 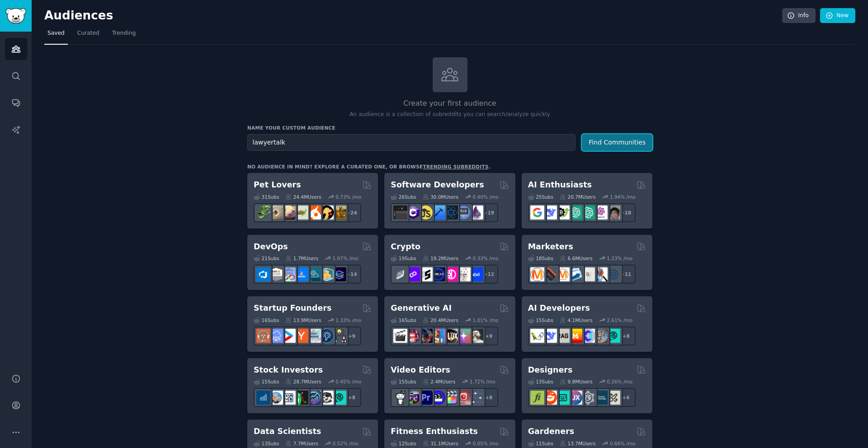 What do you see at coordinates (562, 274) in the screenshot?
I see `img: AskMarketing` at bounding box center [562, 274].